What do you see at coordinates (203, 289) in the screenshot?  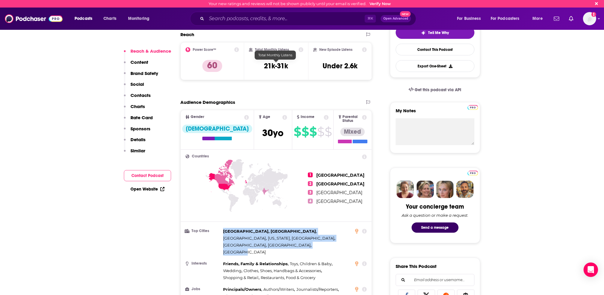 I see `h3: Jobs` at bounding box center [203, 289].